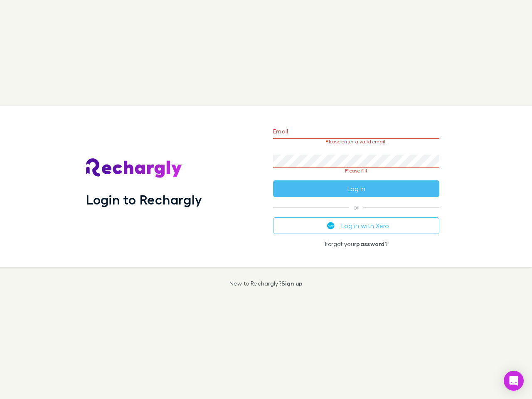 Image resolution: width=532 pixels, height=399 pixels. What do you see at coordinates (514, 381) in the screenshot?
I see `div: Open Intercom Messenger` at bounding box center [514, 381].